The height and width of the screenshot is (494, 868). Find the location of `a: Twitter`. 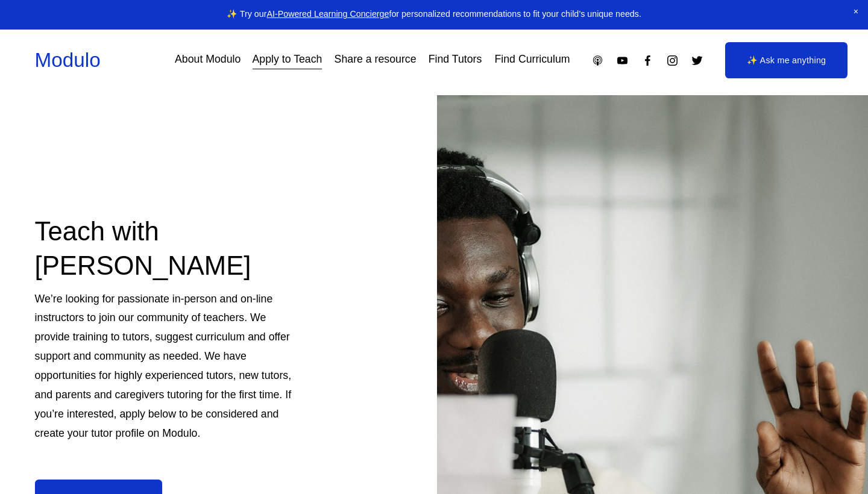

a: Twitter is located at coordinates (697, 60).